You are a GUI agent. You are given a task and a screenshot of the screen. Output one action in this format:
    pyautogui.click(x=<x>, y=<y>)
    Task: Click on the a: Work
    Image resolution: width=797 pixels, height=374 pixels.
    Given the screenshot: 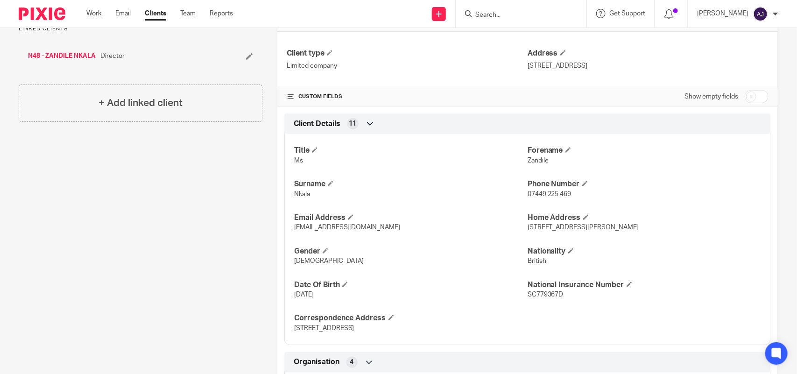 What is the action you would take?
    pyautogui.click(x=94, y=14)
    